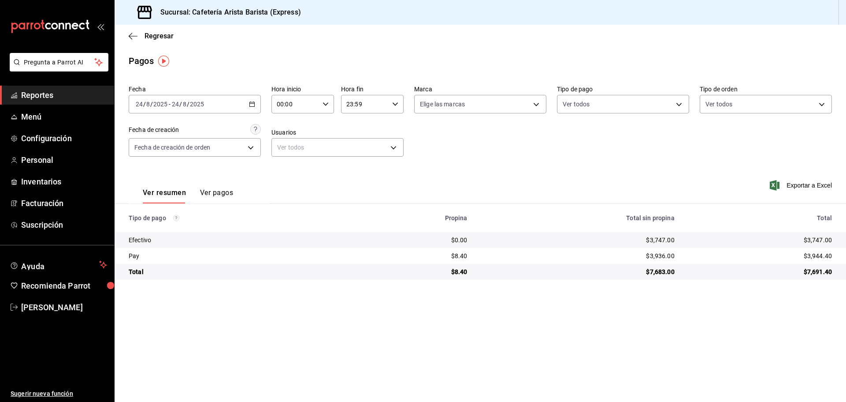  I want to click on label: Fecha, so click(195, 89).